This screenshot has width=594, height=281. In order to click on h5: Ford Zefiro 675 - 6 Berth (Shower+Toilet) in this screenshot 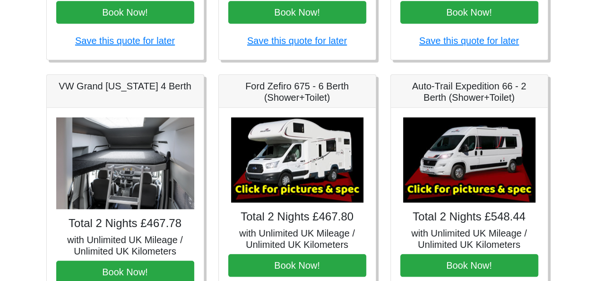, I will do `click(297, 92)`.